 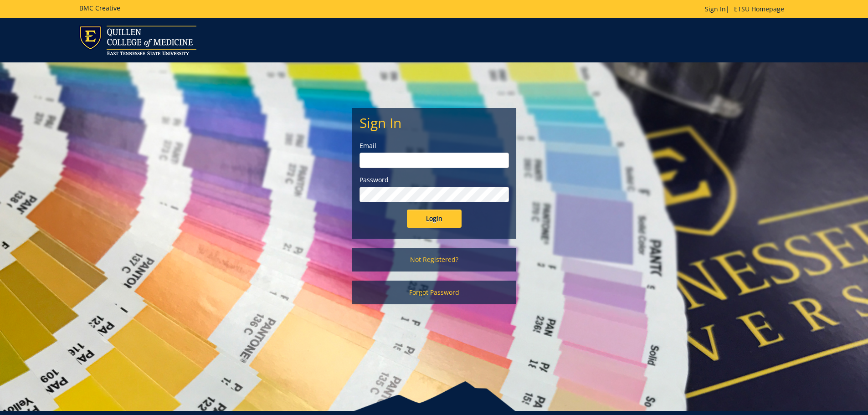 What do you see at coordinates (715, 8) in the screenshot?
I see `a: Sign In` at bounding box center [715, 8].